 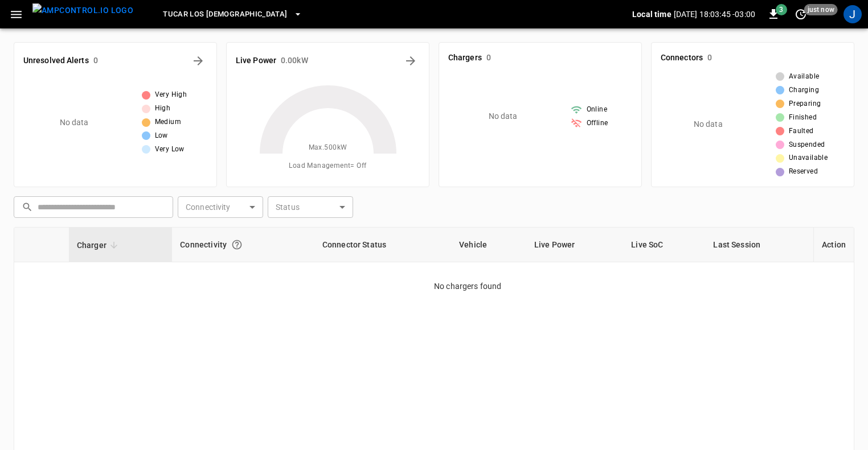 I want to click on span: Low, so click(x=161, y=136).